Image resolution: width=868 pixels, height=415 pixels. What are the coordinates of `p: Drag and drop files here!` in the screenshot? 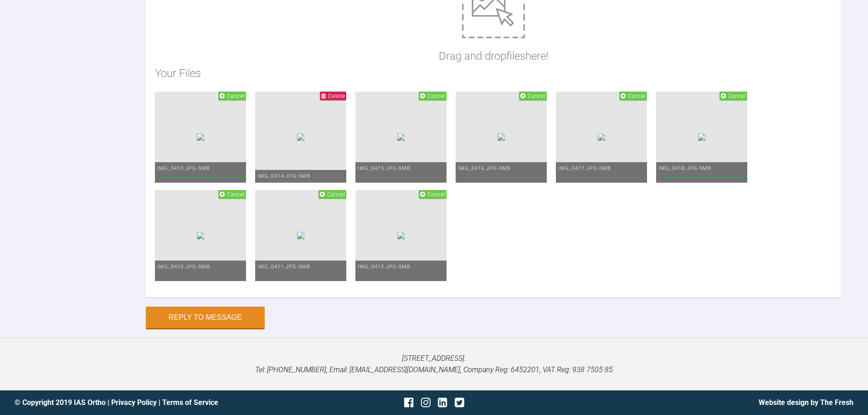 It's located at (494, 56).